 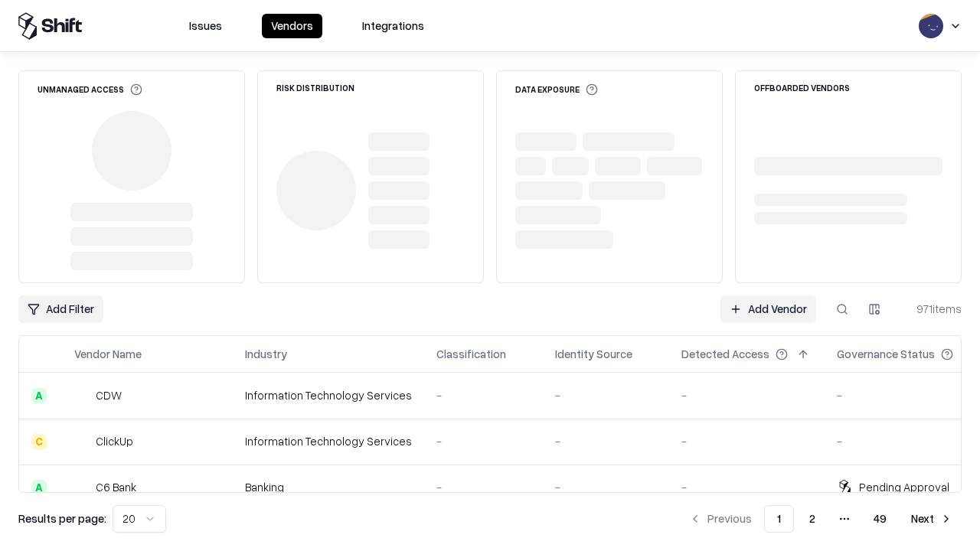 What do you see at coordinates (931, 308) in the screenshot?
I see `div: 971 items` at bounding box center [931, 308].